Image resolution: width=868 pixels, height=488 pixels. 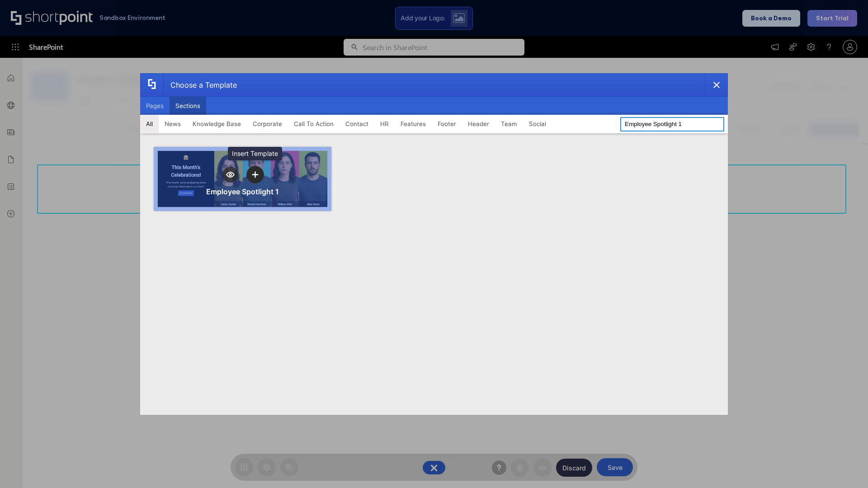 What do you see at coordinates (154, 105) in the screenshot?
I see `button: Pages` at bounding box center [154, 105].